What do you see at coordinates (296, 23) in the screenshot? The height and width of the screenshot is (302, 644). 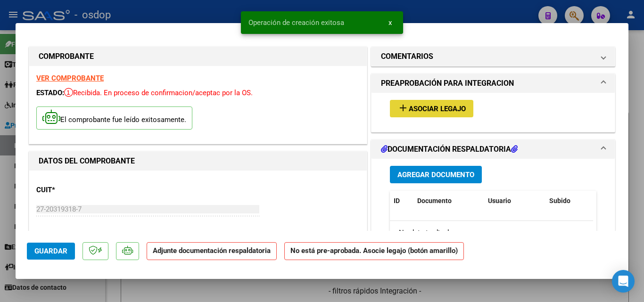 I see `span: Operación de creación exitosa` at bounding box center [296, 23].